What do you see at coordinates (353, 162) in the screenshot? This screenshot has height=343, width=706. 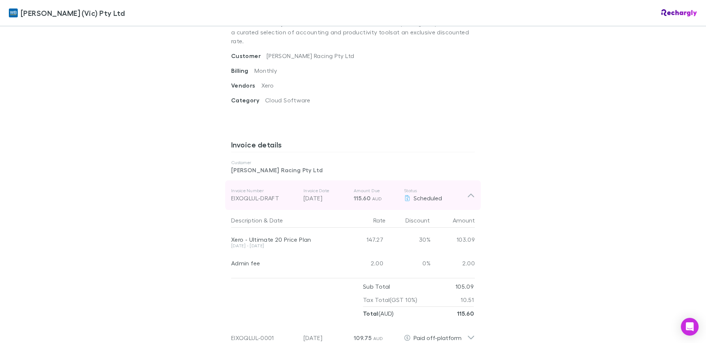 I see `p: Customer` at bounding box center [353, 162].